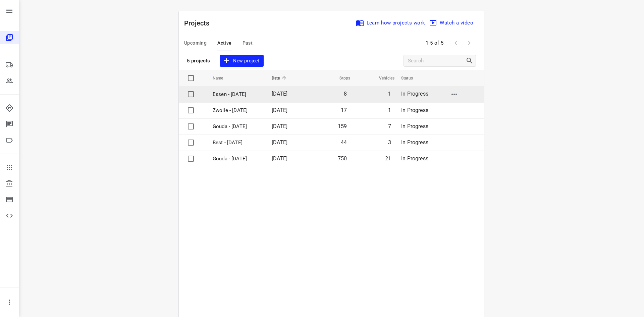 The width and height of the screenshot is (644, 317). I want to click on span: 750, so click(342, 158).